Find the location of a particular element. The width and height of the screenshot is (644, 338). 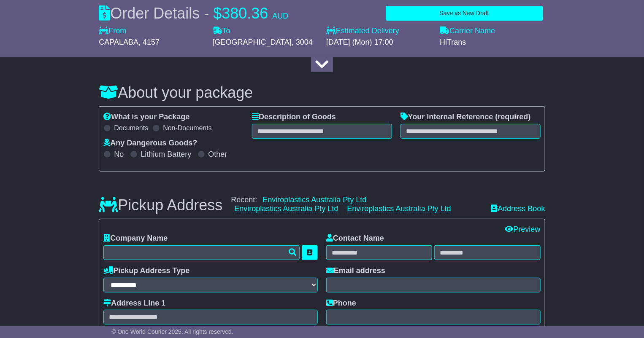

label: What is your Package is located at coordinates (147, 117).